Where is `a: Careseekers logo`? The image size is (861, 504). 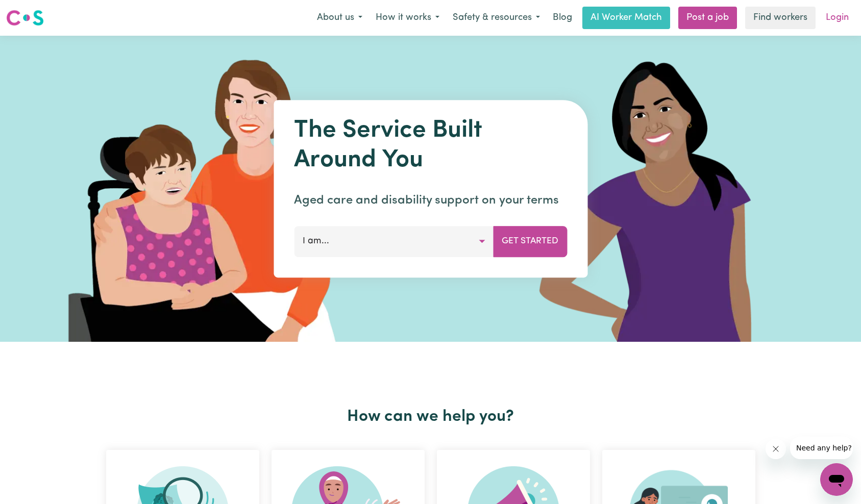 a: Careseekers logo is located at coordinates (25, 18).